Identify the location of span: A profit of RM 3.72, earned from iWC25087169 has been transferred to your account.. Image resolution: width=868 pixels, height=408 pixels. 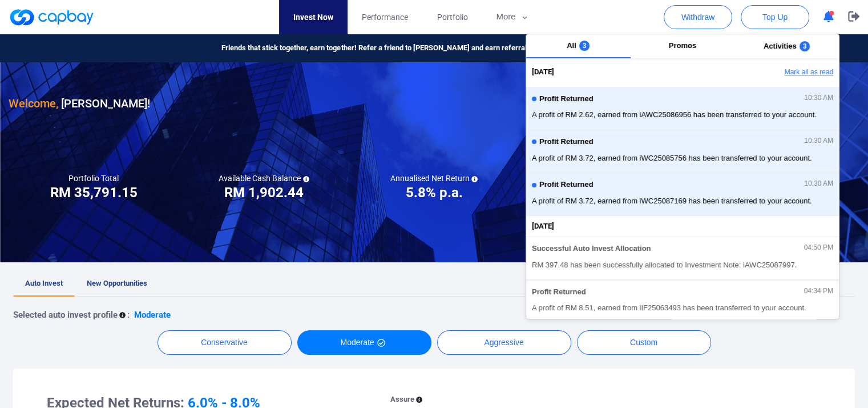
(682, 201).